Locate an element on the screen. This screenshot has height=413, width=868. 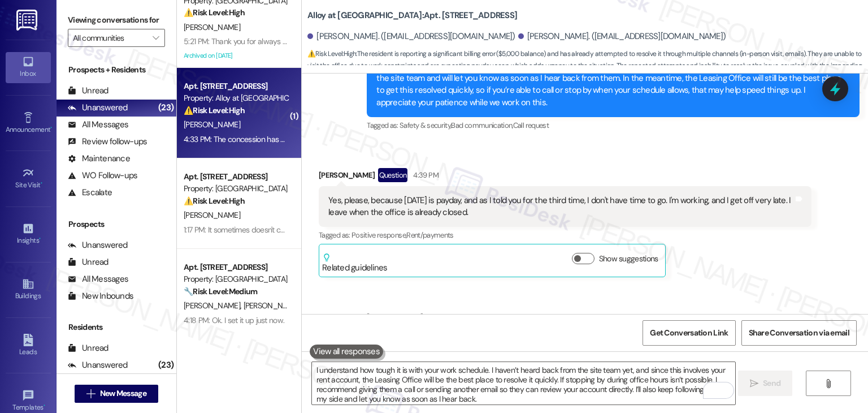
div: Escalate is located at coordinates (90, 192).